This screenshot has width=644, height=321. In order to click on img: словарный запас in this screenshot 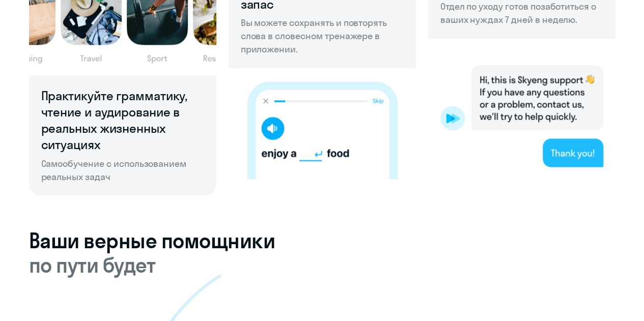, I will do `click(322, 124)`.